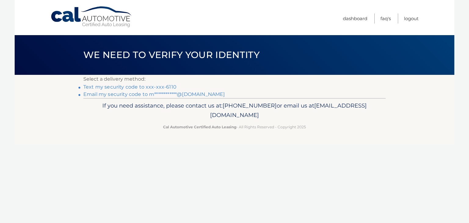 The image size is (469, 223). Describe the element at coordinates (235, 127) in the screenshot. I see `p: - All Rights Reserved - Copyright 2025` at that location.